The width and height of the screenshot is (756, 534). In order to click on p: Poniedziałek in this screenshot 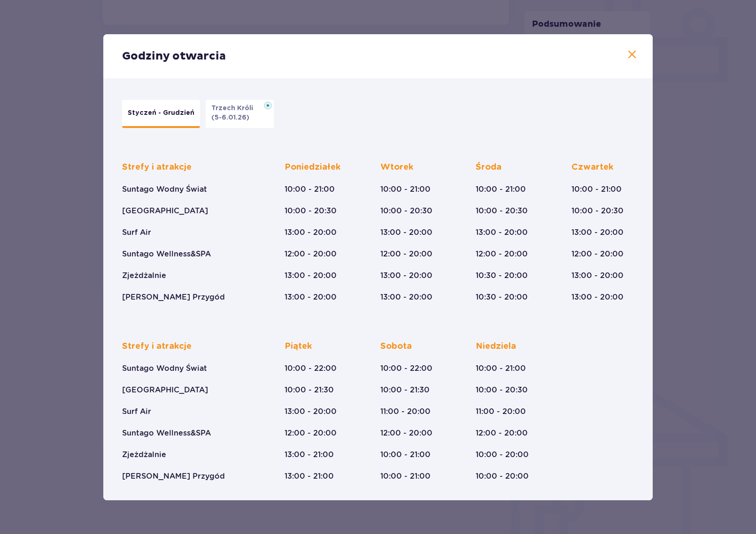, I will do `click(312, 168)`.